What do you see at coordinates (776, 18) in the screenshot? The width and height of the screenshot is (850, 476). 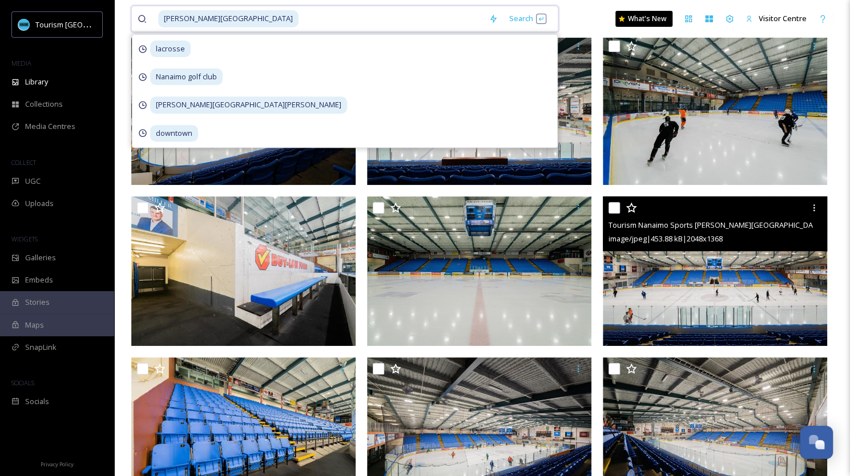 I see `a: Visitor Centre` at bounding box center [776, 18].